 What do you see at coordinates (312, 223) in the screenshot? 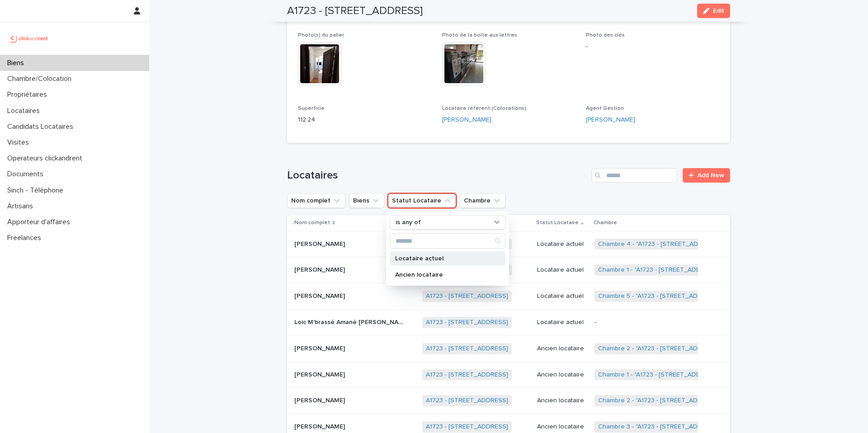
I see `p: Nom complet` at bounding box center [312, 223].